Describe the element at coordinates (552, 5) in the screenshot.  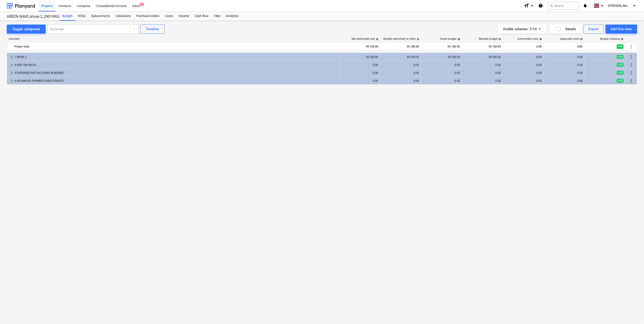
I see `span: search` at that location.